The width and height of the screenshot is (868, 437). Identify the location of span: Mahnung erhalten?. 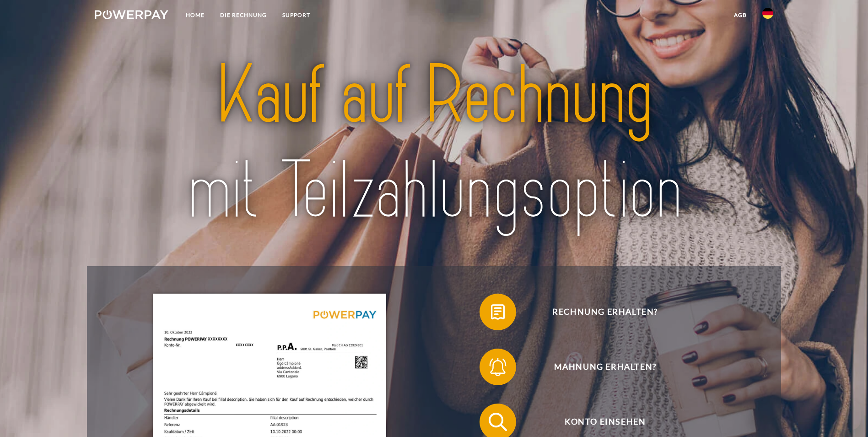
(605, 367).